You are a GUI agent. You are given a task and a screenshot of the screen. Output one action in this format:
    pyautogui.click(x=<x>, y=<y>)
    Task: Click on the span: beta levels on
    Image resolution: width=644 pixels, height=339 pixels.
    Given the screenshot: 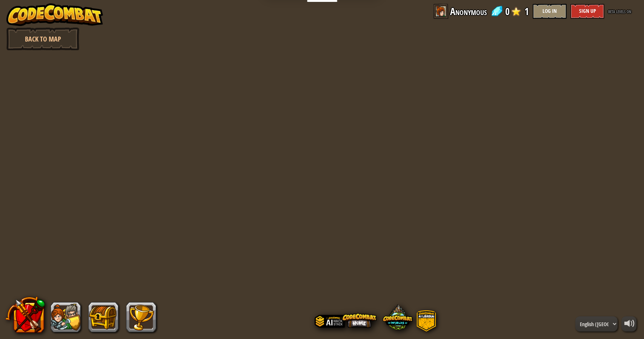 What is the action you would take?
    pyautogui.click(x=620, y=11)
    